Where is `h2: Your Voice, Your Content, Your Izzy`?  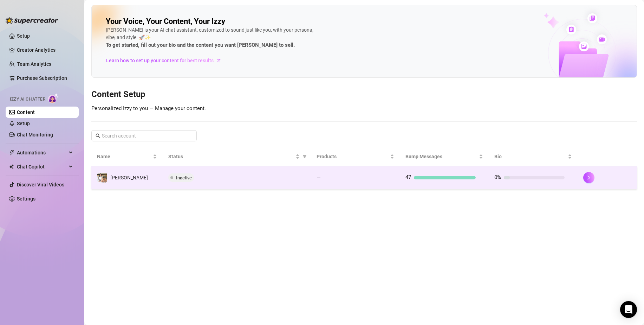
h2: Your Voice, Your Content, Your Izzy is located at coordinates (165, 21).